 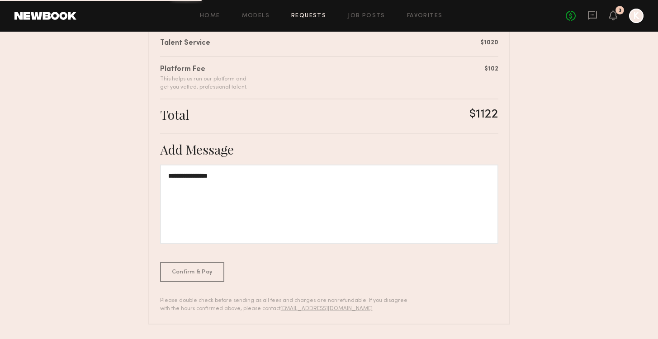 I want to click on a: Job Posts, so click(x=366, y=16).